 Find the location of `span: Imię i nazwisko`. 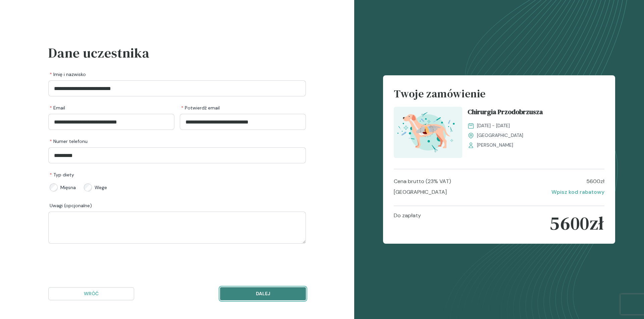

span: Imię i nazwisko is located at coordinates (68, 74).